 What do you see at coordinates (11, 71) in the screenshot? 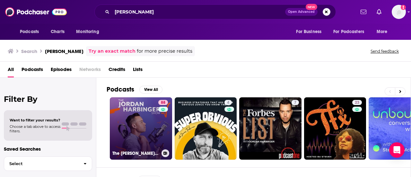
I see `a: All` at bounding box center [11, 71].